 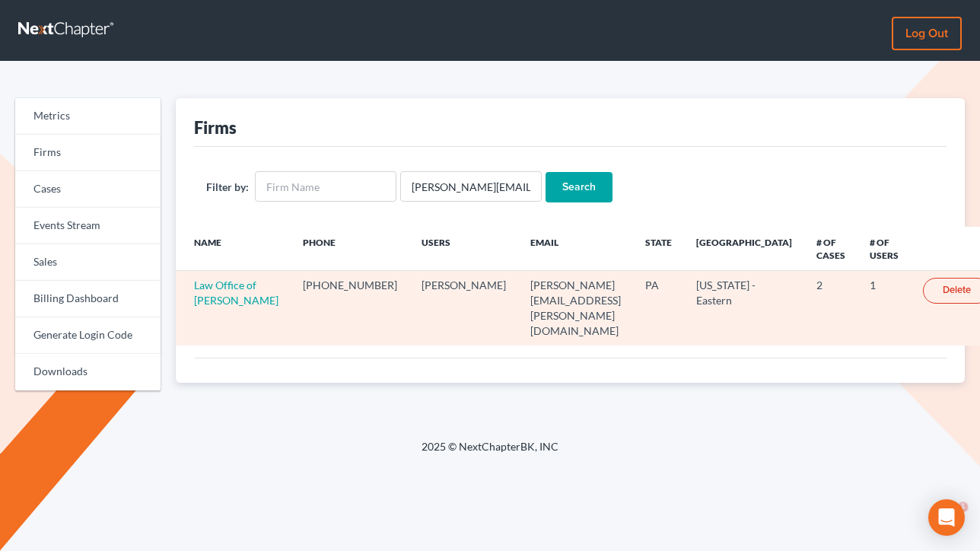 I want to click on th: Users, so click(x=463, y=249).